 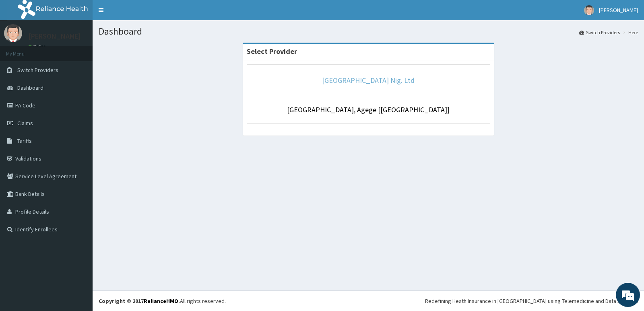 What do you see at coordinates (271, 52) in the screenshot?
I see `strong: Select Provider` at bounding box center [271, 52].